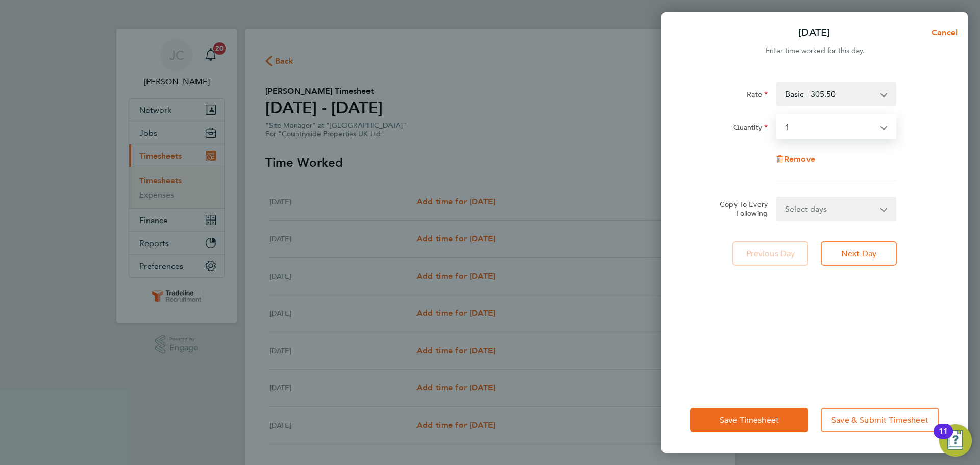  I want to click on button: Cancel, so click(942, 33).